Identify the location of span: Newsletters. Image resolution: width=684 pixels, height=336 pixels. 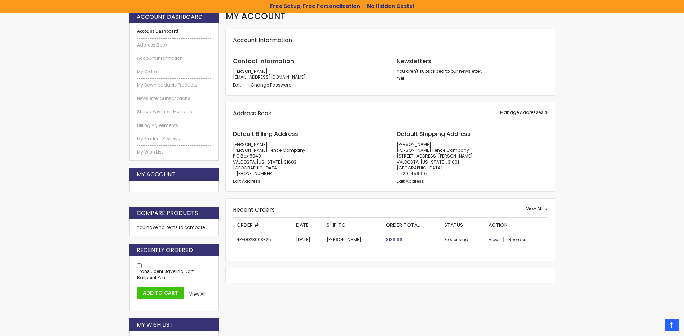
(414, 61).